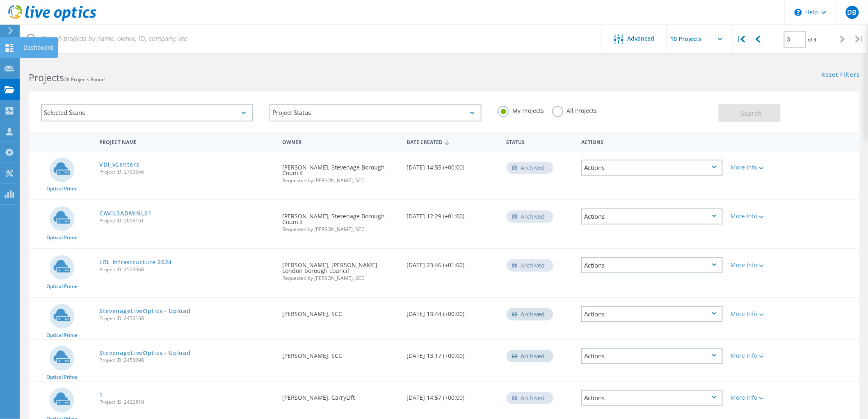 The image size is (868, 419). What do you see at coordinates (751, 113) in the screenshot?
I see `span: Search` at bounding box center [751, 113].